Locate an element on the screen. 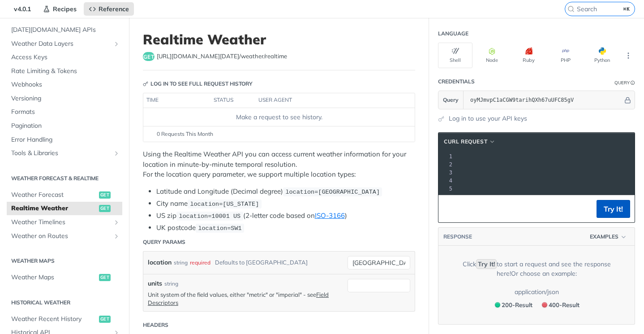 This screenshot has width=644, height=334. button: Try It! is located at coordinates (613, 209).